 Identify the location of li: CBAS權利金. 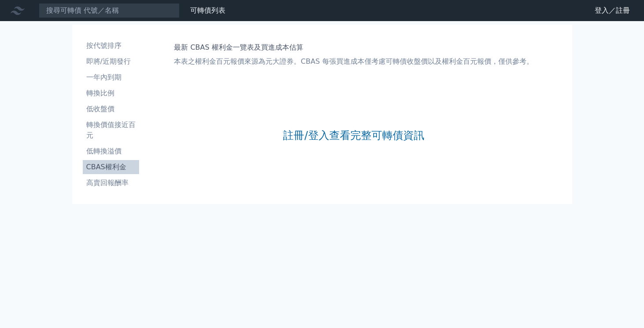
(111, 167).